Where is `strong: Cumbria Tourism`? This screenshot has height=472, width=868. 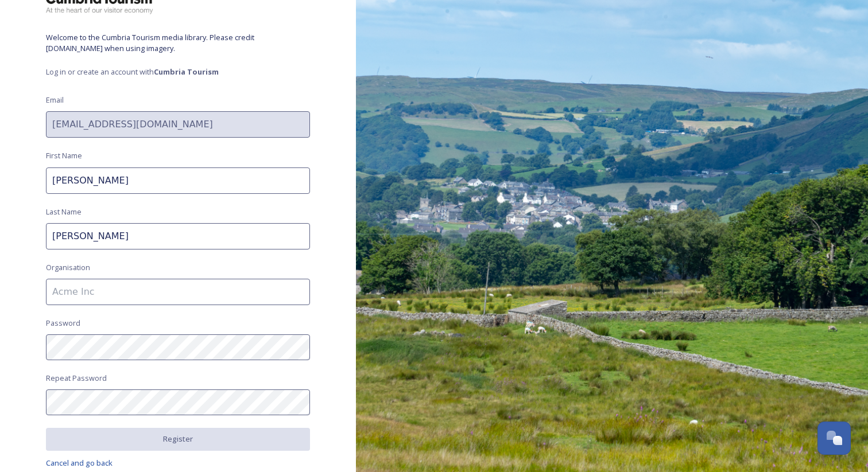 strong: Cumbria Tourism is located at coordinates (186, 72).